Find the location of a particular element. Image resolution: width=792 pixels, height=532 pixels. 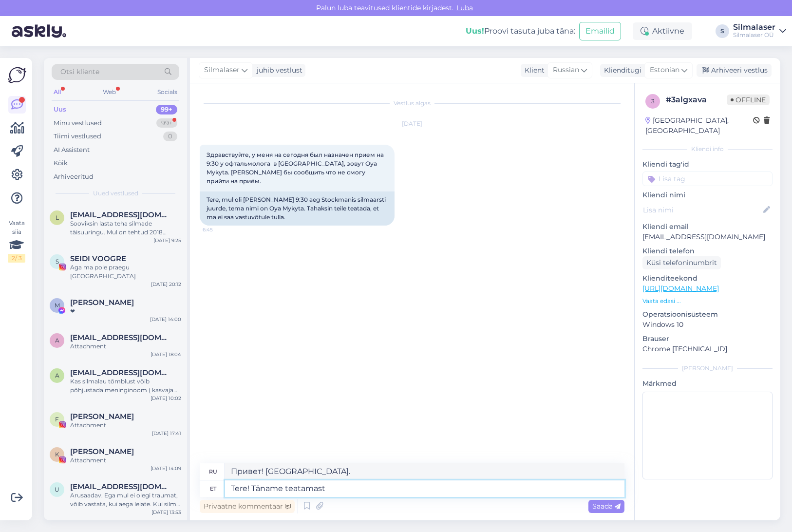

span: M is located at coordinates (57, 305).